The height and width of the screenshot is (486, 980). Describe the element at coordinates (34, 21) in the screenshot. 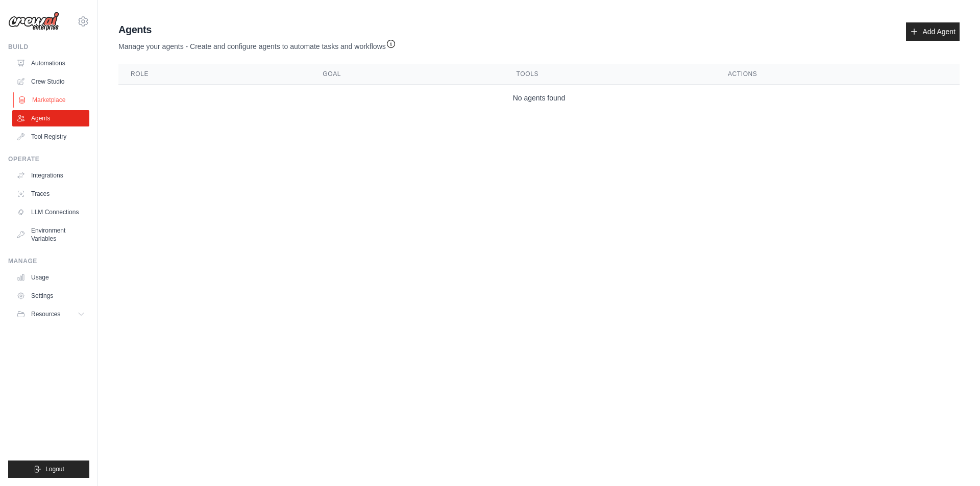

I see `img: Logo` at that location.